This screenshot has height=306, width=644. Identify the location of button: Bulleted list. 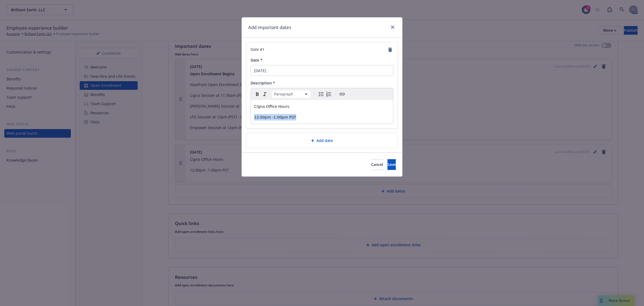
(321, 94).